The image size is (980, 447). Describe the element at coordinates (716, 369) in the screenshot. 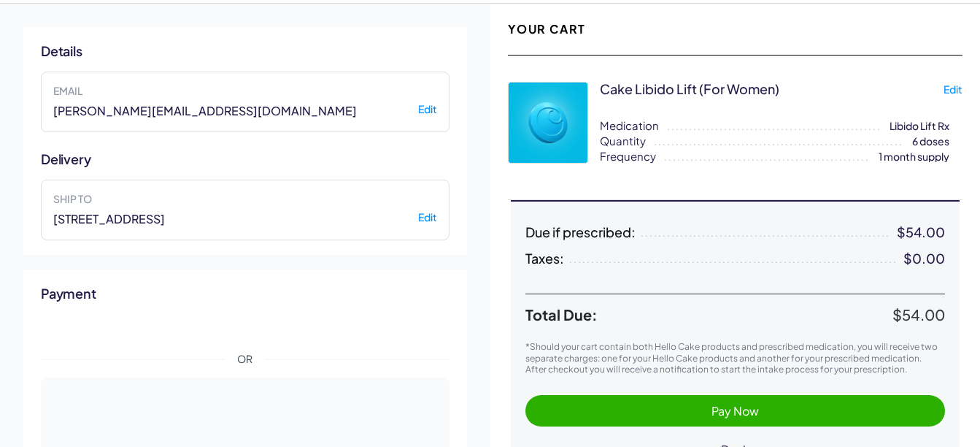

I see `span: After checkout you will receive a notification to start the intake process for your prescription.` at that location.